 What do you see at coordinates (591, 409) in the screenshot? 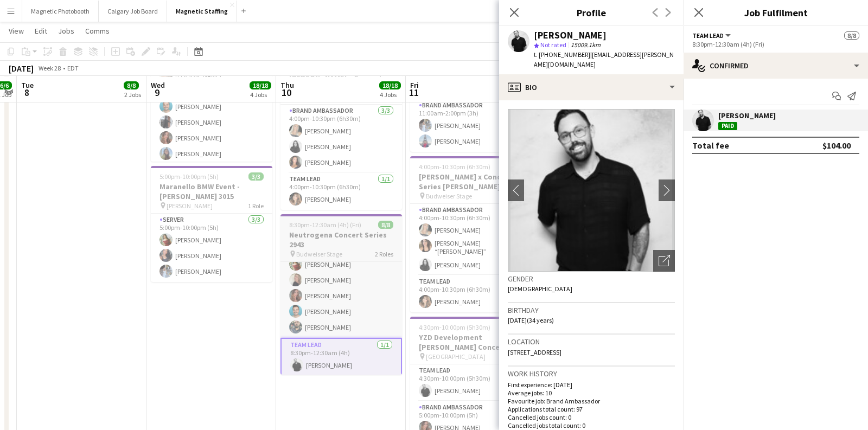
I see `p: Applications total count: 97` at bounding box center [591, 409].